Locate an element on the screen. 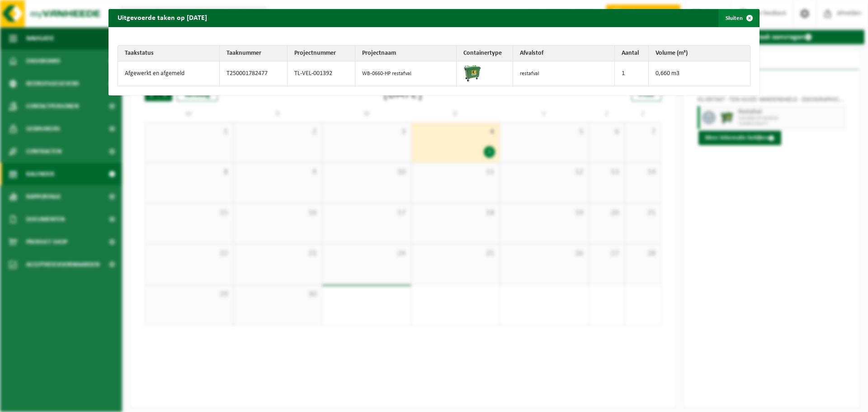 The height and width of the screenshot is (412, 868). th: Taaknummer is located at coordinates (253, 53).